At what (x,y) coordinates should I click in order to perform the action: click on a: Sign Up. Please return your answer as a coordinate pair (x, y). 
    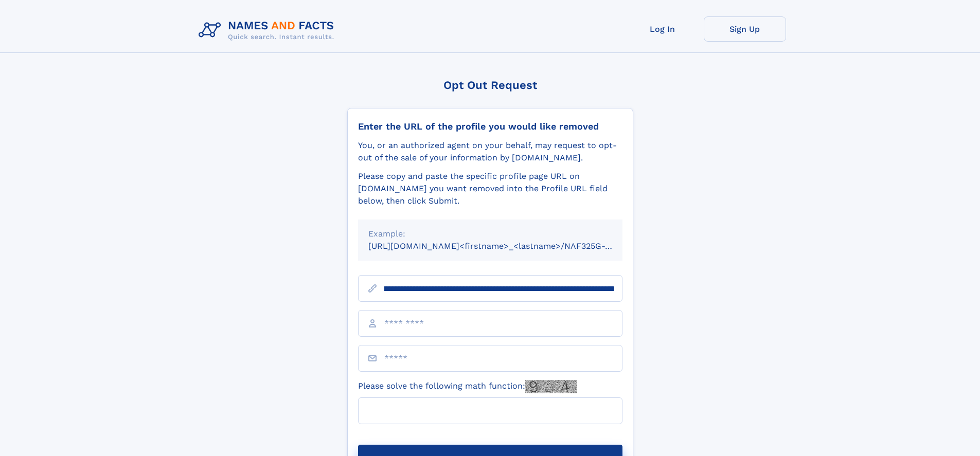
    Looking at the image, I should click on (745, 29).